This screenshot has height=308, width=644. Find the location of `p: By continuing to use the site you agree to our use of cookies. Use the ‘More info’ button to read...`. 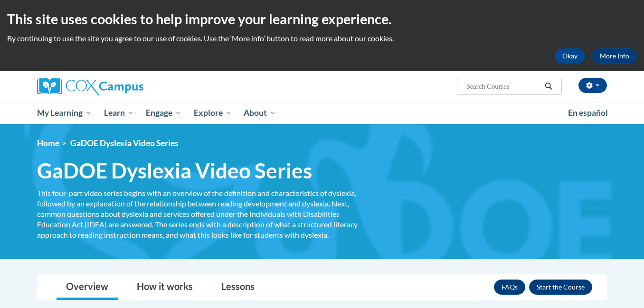

p: By continuing to use the site you agree to our use of cookies. Use the ‘More info’ button to read... is located at coordinates (322, 38).